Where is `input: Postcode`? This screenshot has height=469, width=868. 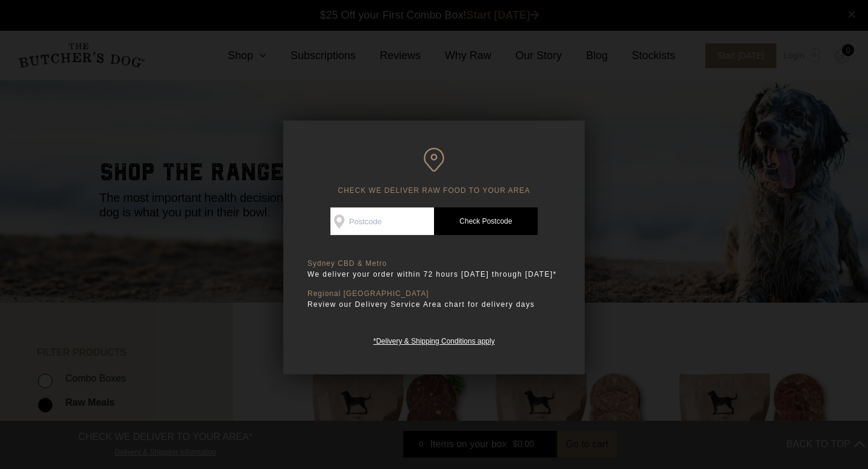 input: Postcode is located at coordinates (382, 221).